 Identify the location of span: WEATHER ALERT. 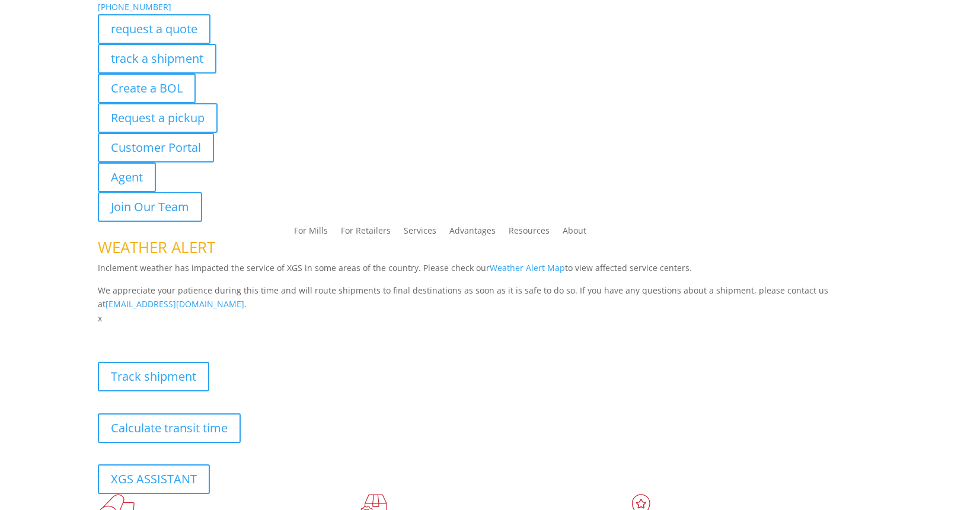
(157, 248).